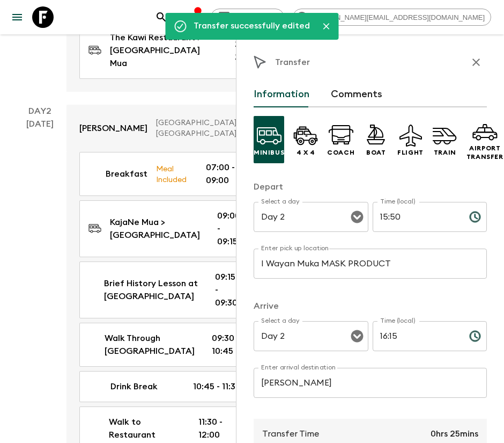 The width and height of the screenshot is (504, 443). What do you see at coordinates (485, 152) in the screenshot?
I see `p: Airport Transfer` at bounding box center [485, 152].